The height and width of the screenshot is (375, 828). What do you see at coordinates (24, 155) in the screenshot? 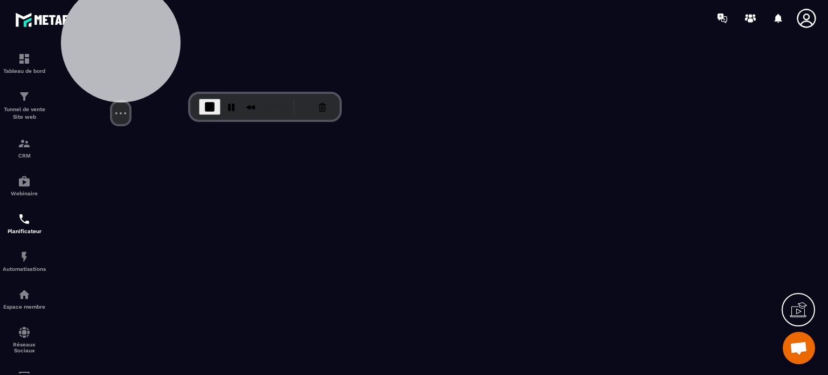
I see `p: CRM` at bounding box center [24, 155].